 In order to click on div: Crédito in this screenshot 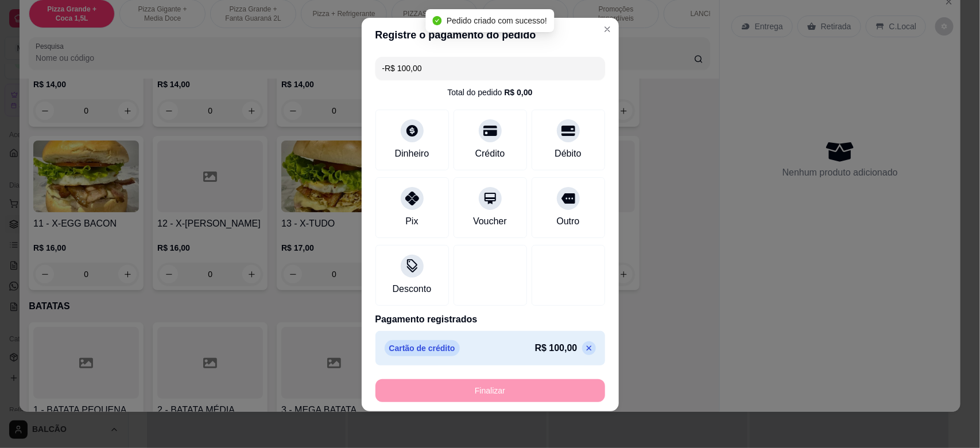, I will do `click(490, 154)`.